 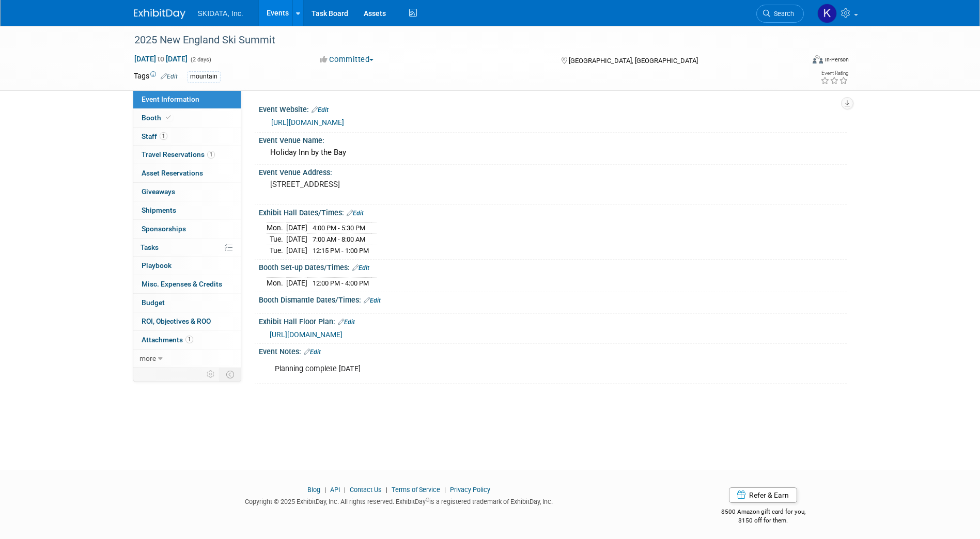 What do you see at coordinates (460, 40) in the screenshot?
I see `div: 2025 New England Ski Summit` at bounding box center [460, 40].